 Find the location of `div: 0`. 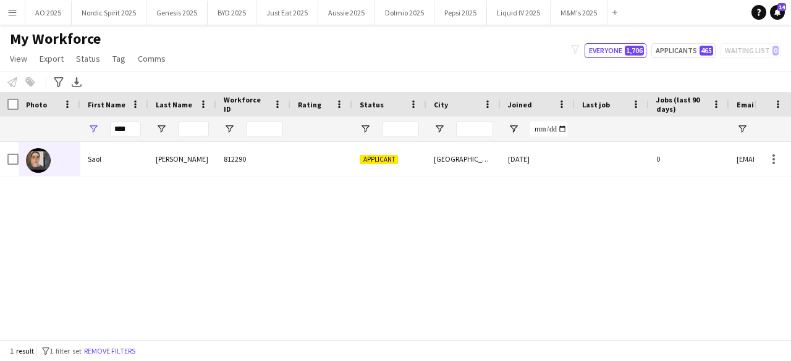

div: 0 is located at coordinates (689, 159).